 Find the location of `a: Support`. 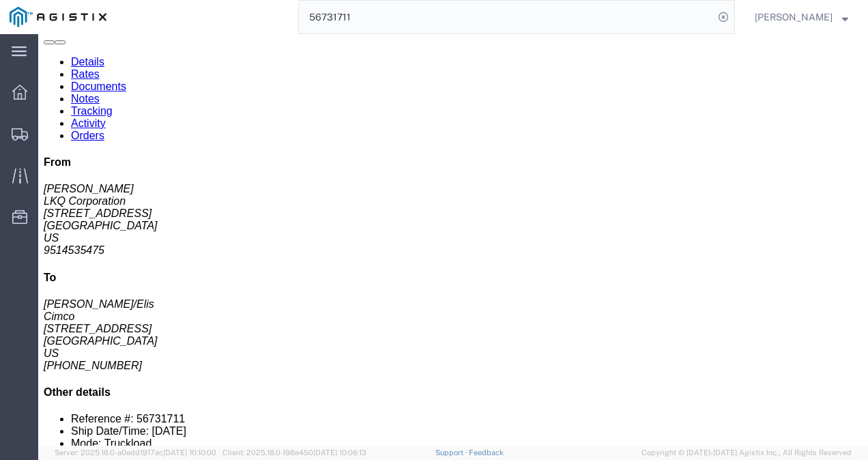

a: Support is located at coordinates (452, 452).